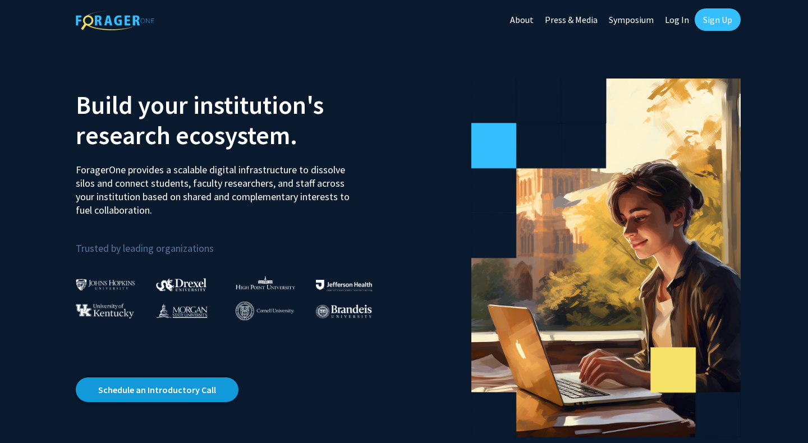 Image resolution: width=808 pixels, height=443 pixels. Describe the element at coordinates (105, 284) in the screenshot. I see `img: Johns Hopkins University` at that location.